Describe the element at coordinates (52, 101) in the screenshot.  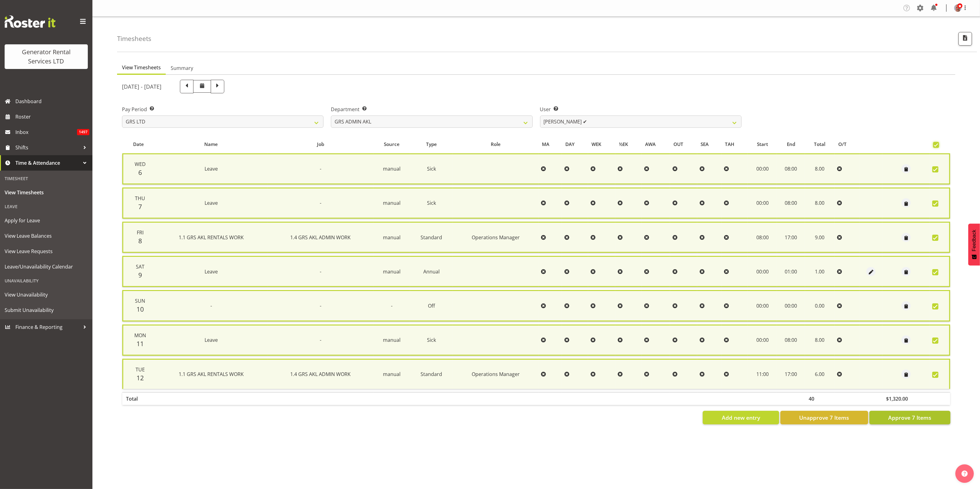
I see `span: Dashboard` at that location.